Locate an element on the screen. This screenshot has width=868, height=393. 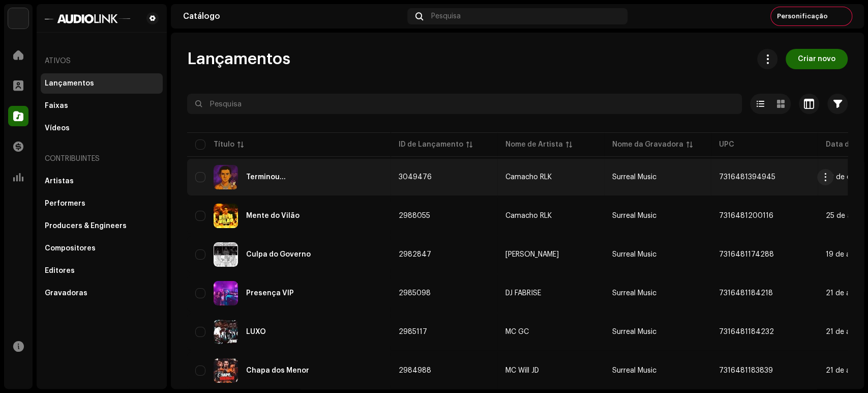
re-m-nav-item: Artistas is located at coordinates (102, 181).